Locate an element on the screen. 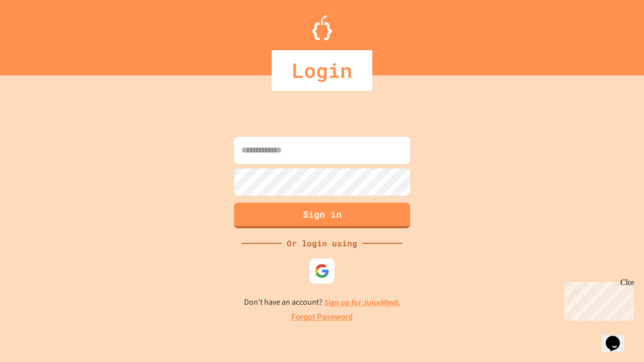 The width and height of the screenshot is (644, 362). a: Forgot Password is located at coordinates (322, 317).